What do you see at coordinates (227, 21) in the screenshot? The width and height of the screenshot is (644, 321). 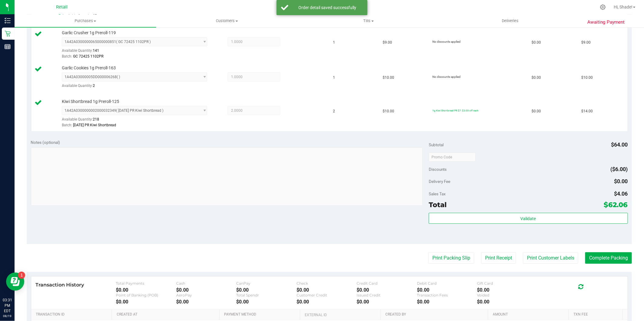 I see `a: Customers` at bounding box center [227, 21].